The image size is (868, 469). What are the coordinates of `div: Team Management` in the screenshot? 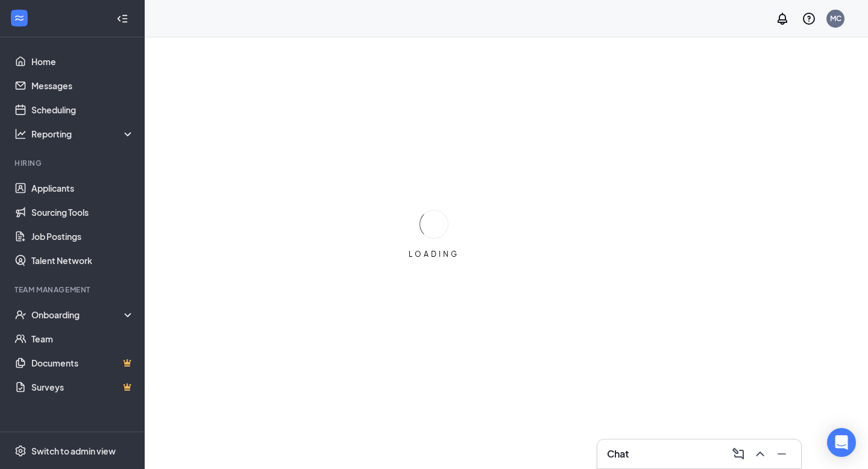 It's located at (73, 289).